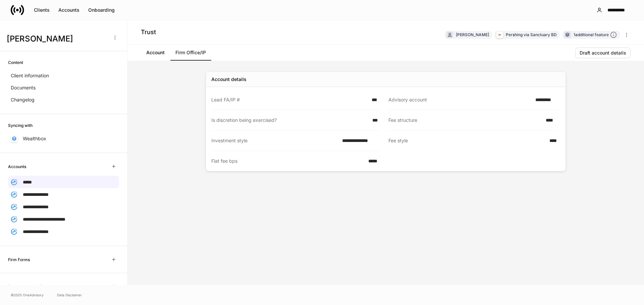 Image resolution: width=644 pixels, height=305 pixels. What do you see at coordinates (42, 10) in the screenshot?
I see `button: Clients` at bounding box center [42, 10].